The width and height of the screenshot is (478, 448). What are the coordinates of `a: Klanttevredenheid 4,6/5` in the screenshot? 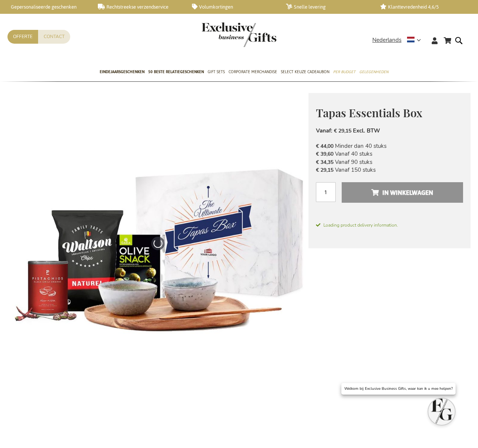 It's located at (421, 7).